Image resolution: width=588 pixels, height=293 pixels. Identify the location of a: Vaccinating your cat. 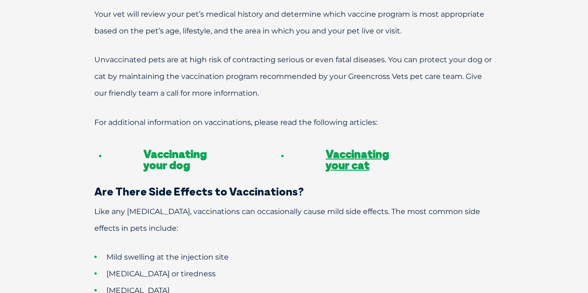
(357, 159).